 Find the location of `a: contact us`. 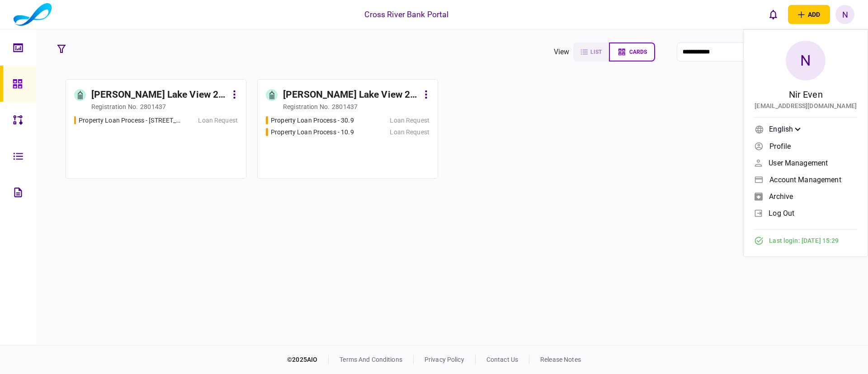

a: contact us is located at coordinates (502, 360).